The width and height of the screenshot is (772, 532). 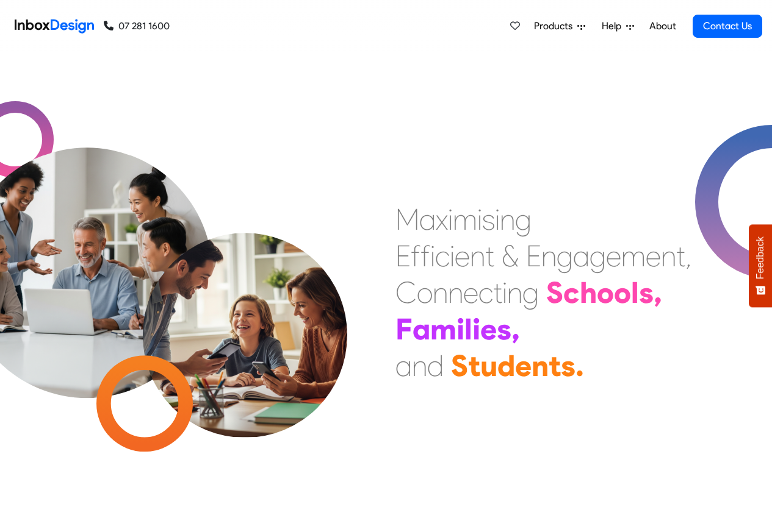 I want to click on button: Feedback - Show survey, so click(x=760, y=266).